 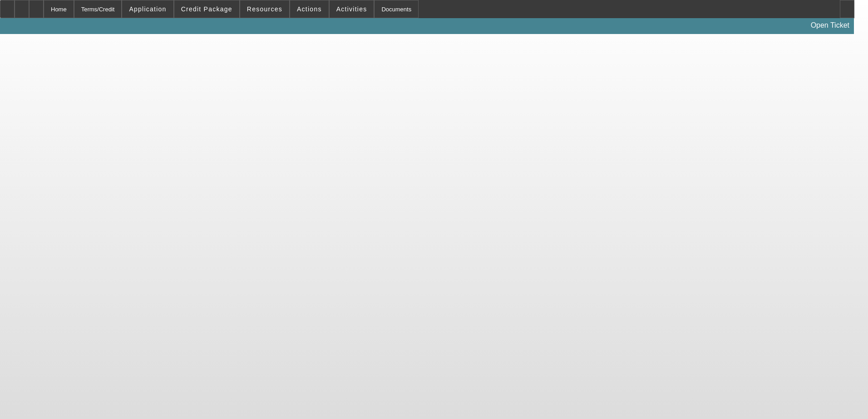 I want to click on span: Actions, so click(x=309, y=9).